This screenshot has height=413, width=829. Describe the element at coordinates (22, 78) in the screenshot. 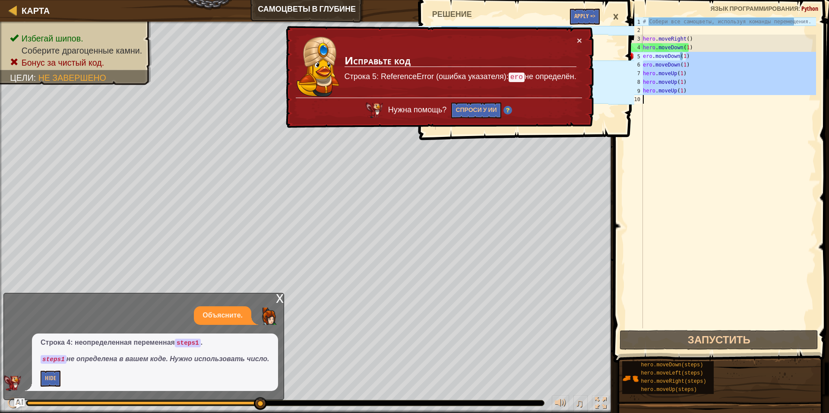

I see `span: Цели` at that location.